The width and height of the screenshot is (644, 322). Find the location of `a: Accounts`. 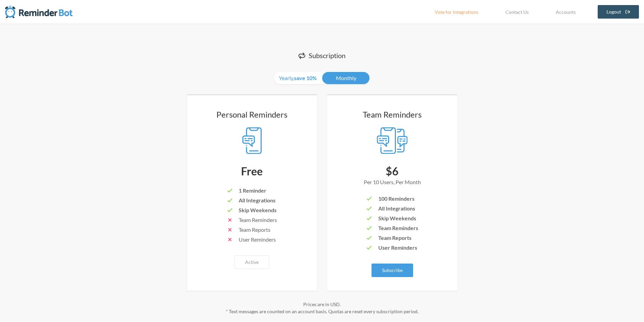

a: Accounts is located at coordinates (566, 12).